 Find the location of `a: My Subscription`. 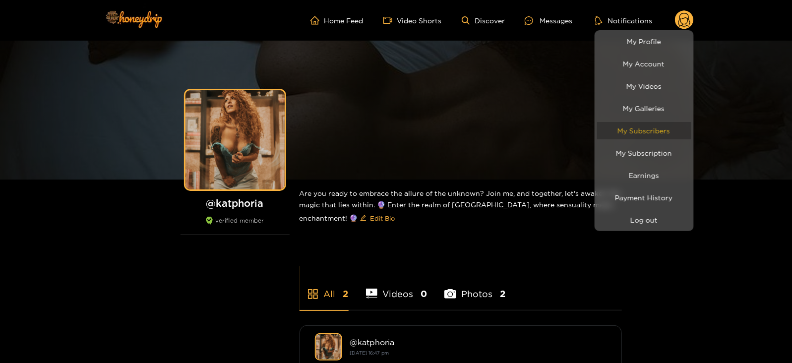

a: My Subscription is located at coordinates (645, 153).